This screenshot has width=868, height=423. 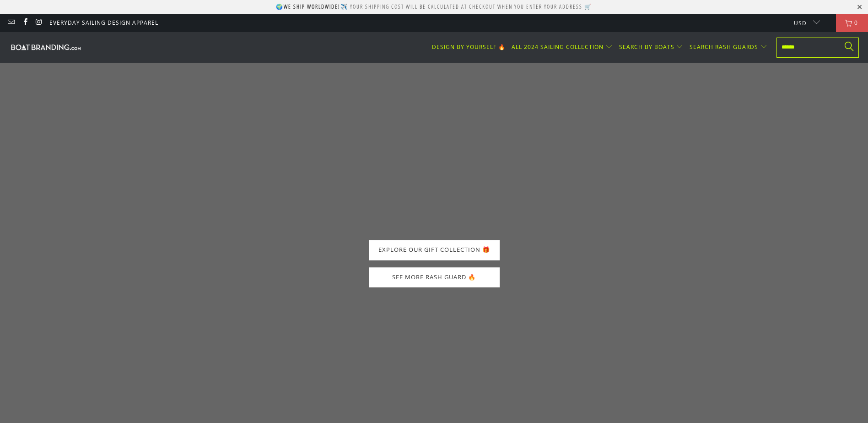 What do you see at coordinates (38, 23) in the screenshot?
I see `a: Boatbranding on Instagram` at bounding box center [38, 23].